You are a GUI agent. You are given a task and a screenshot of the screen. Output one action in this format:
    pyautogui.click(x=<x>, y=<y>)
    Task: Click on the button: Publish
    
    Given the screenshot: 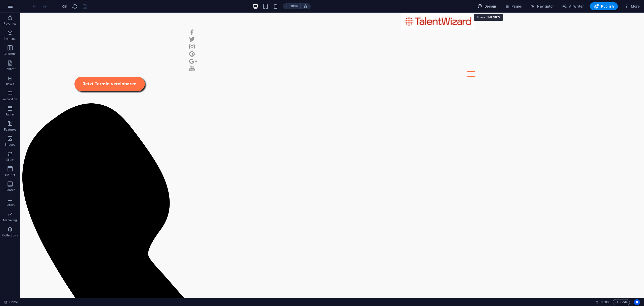 What is the action you would take?
    pyautogui.click(x=604, y=6)
    